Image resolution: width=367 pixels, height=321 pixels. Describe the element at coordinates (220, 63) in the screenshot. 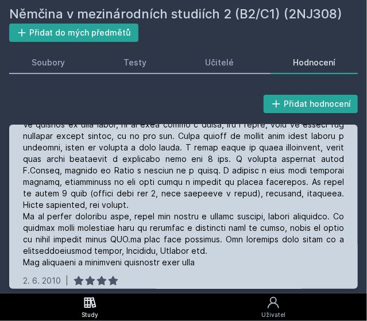

I see `a: Učitelé` at that location.